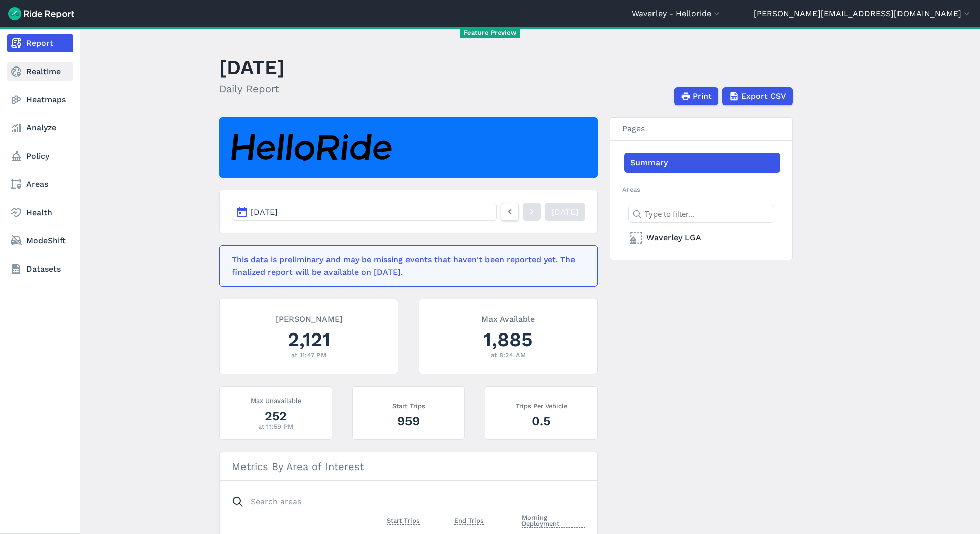 This screenshot has width=980, height=534. Describe the element at coordinates (309, 354) in the screenshot. I see `div: at 11:47 PM` at that location.